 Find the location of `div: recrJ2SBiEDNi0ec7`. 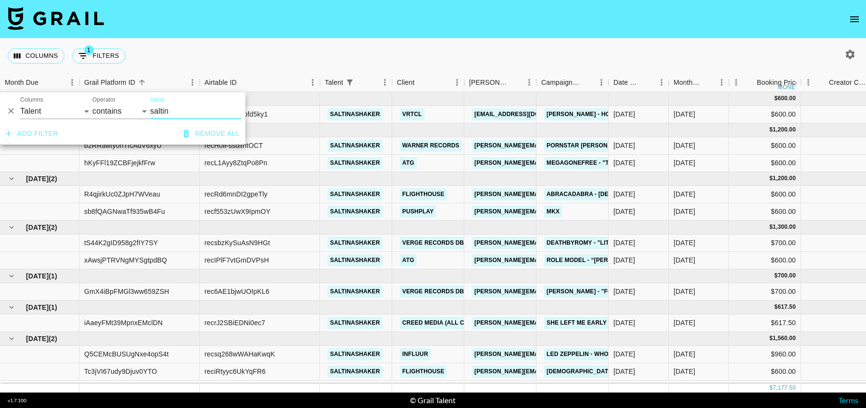

div: recrJ2SBiEDNi0ec7 is located at coordinates (235, 322).